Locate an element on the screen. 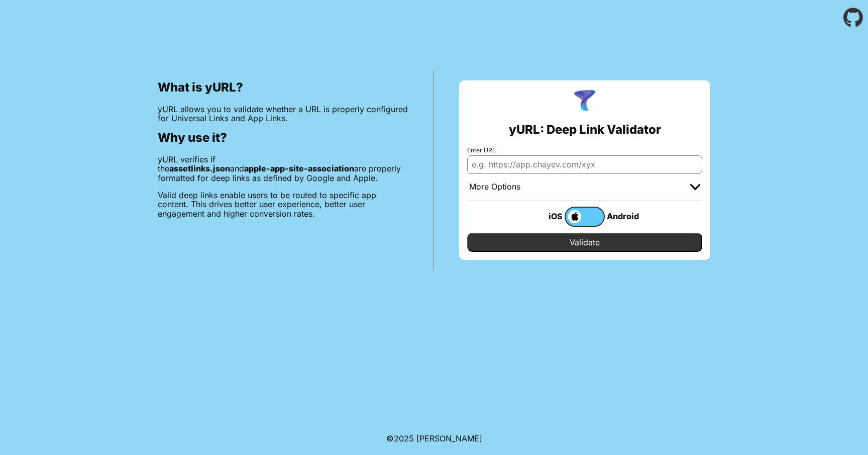 The image size is (868, 455). input: Validate is located at coordinates (585, 242).